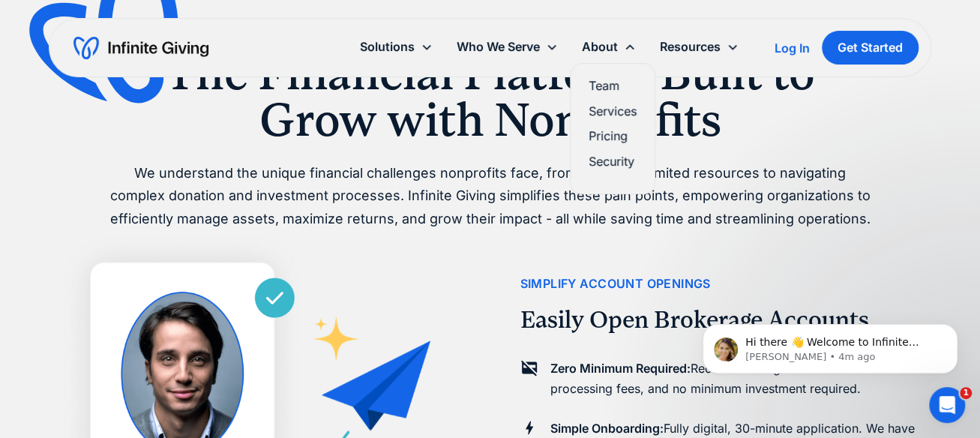 This screenshot has height=438, width=980. Describe the element at coordinates (612, 128) in the screenshot. I see `nav: About` at that location.